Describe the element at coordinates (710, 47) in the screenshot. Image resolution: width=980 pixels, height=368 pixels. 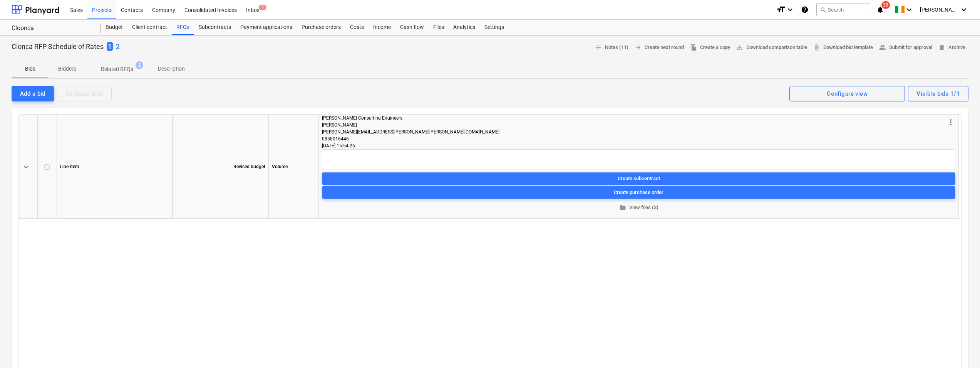
I see `button: Create a copy` at that location.